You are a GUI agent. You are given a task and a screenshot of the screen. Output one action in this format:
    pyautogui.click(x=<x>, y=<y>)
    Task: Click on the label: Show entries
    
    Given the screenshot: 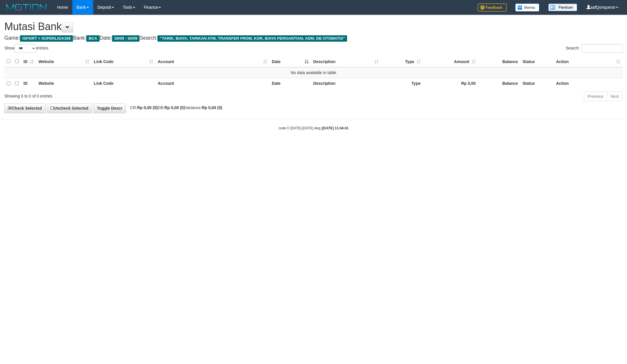 What is the action you would take?
    pyautogui.click(x=27, y=48)
    